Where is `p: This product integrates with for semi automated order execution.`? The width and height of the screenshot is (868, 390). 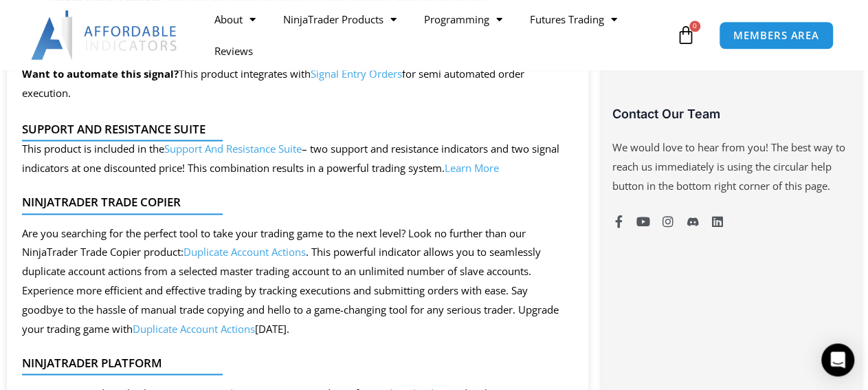
p: This product integrates with for semi automated order execution. is located at coordinates (292, 84).